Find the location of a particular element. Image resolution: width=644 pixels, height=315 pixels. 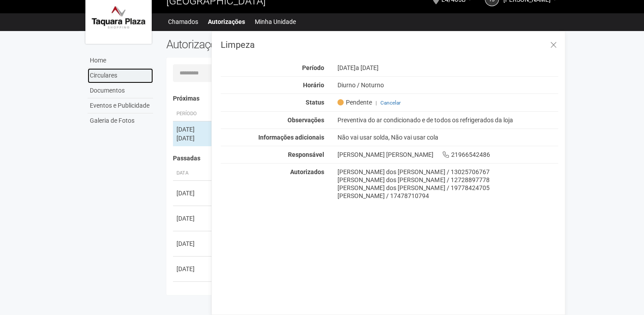

strong: Status is located at coordinates (315, 103).